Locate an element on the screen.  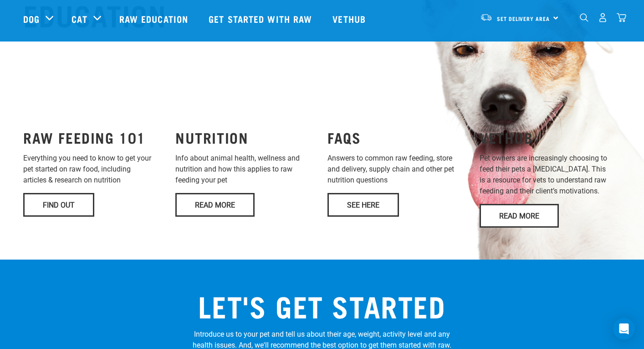
h3: RAW FEEDING 101 is located at coordinates (94, 137).